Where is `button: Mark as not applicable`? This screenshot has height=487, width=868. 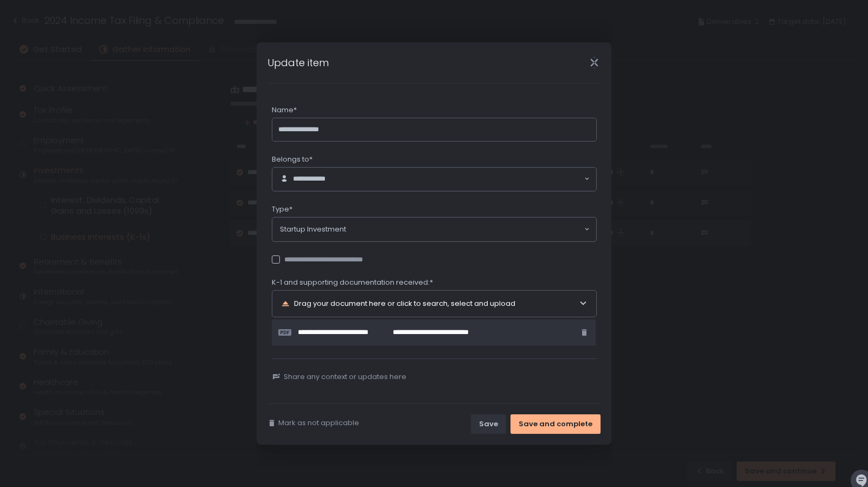
button: Mark as not applicable is located at coordinates (313, 423).